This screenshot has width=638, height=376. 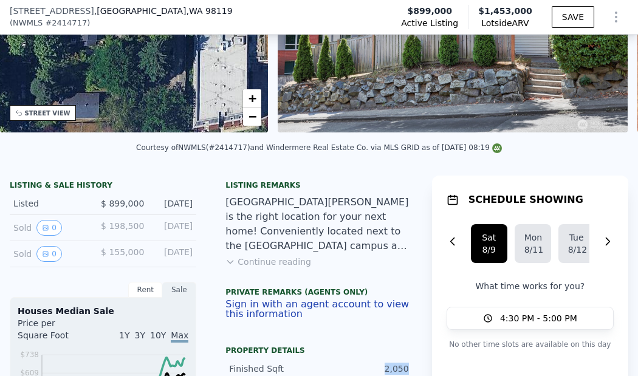 What do you see at coordinates (530, 318) in the screenshot?
I see `button: 4:30 PM - 5:00 PM` at bounding box center [530, 318].